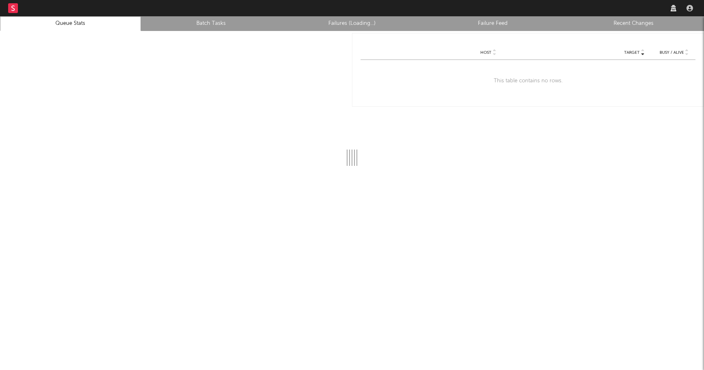  Describe the element at coordinates (634, 24) in the screenshot. I see `a: Recent Changes` at that location.